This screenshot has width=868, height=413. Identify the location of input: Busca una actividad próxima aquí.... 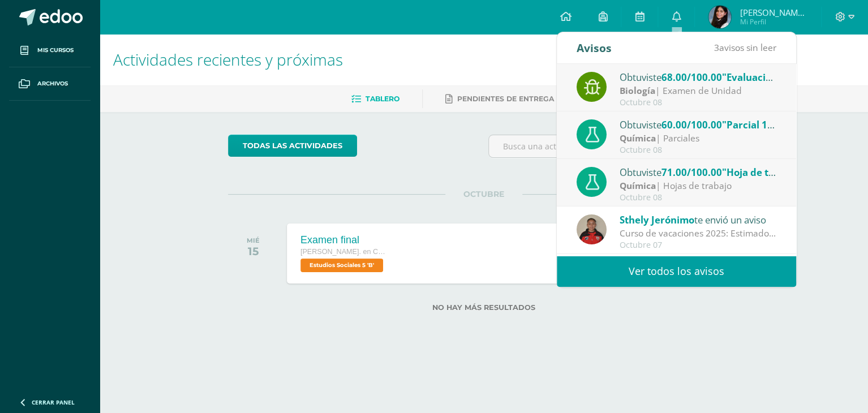
(614, 146).